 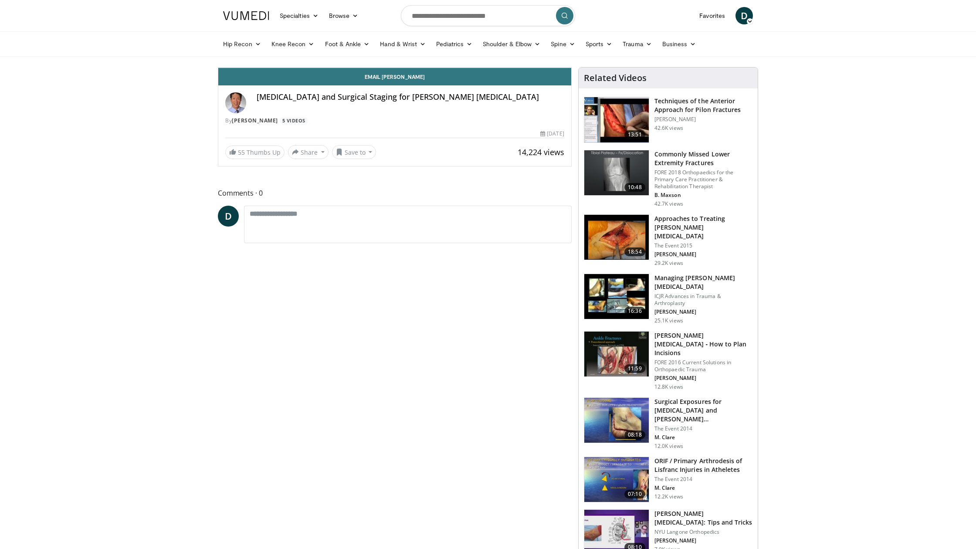 What do you see at coordinates (635, 187) in the screenshot?
I see `span: 10:48` at bounding box center [635, 187].